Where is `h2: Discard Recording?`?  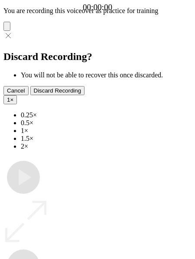
h2: Discard Recording? is located at coordinates (98, 56).